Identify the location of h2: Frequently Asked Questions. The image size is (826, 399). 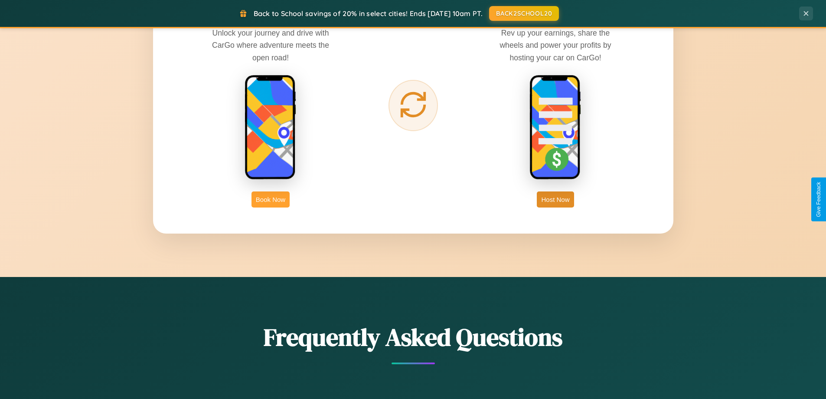
(413, 337).